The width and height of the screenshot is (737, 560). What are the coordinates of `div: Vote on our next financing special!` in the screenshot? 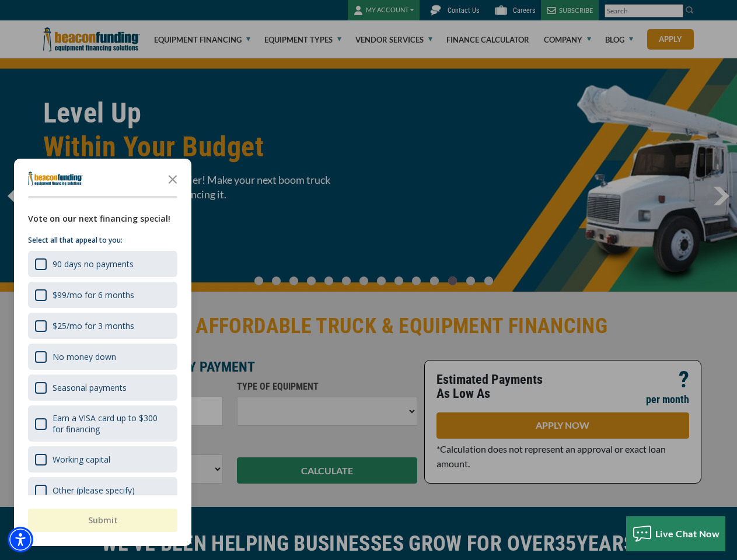 It's located at (103, 219).